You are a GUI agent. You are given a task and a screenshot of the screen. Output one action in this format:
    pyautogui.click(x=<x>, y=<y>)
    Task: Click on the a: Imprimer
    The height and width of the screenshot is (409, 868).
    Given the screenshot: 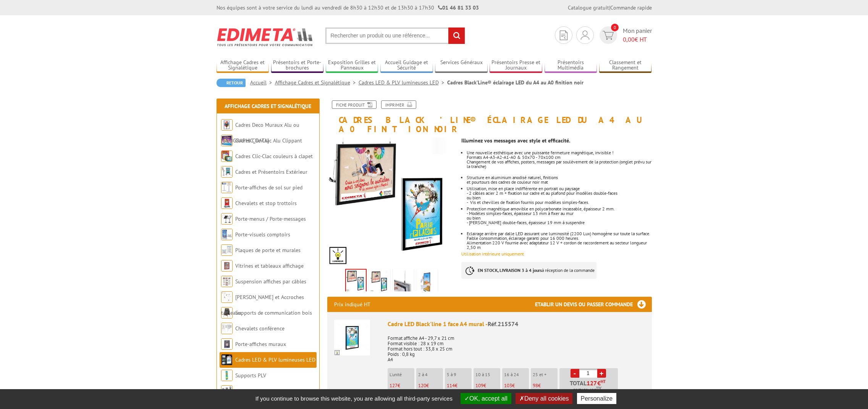 What is the action you would take?
    pyautogui.click(x=399, y=105)
    